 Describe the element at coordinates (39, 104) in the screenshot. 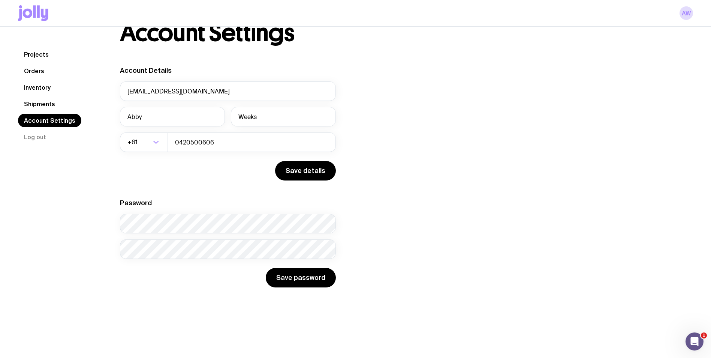

I see `a: Shipments` at that location.